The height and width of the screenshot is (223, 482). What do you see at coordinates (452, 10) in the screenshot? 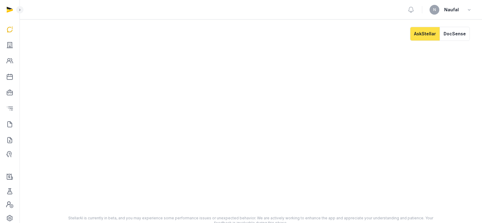
I see `span: Naufal` at bounding box center [452, 10].